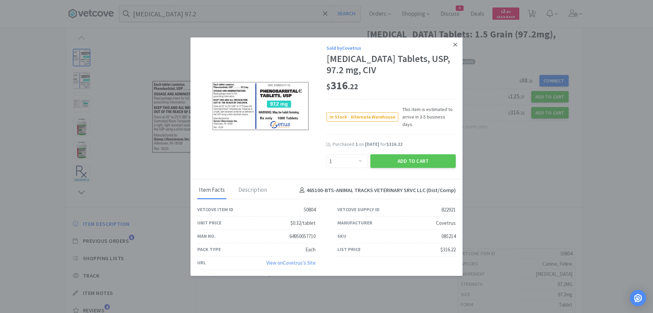 This screenshot has height=313, width=653. Describe the element at coordinates (376, 190) in the screenshot. I see `h4: 465100-BTS - ANIMAL TRACKS VETERINARY SRVC LLC (Dist/Comp)` at that location.